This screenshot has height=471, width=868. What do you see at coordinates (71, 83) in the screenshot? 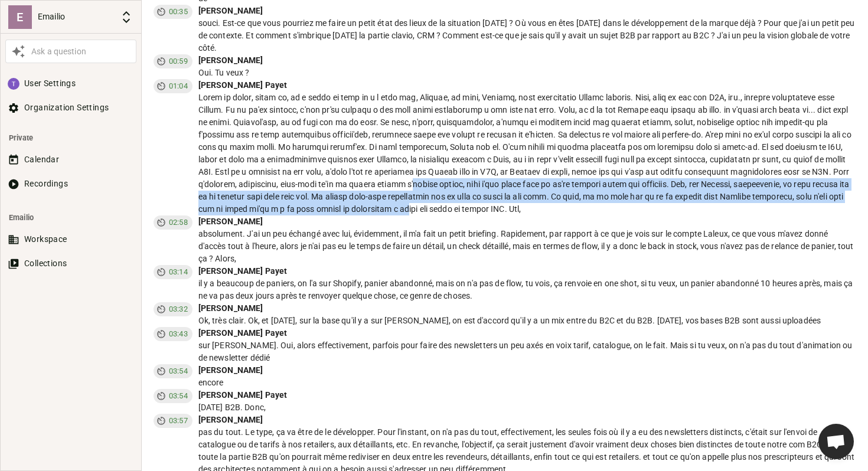
I see `a: User Settings` at bounding box center [71, 83].